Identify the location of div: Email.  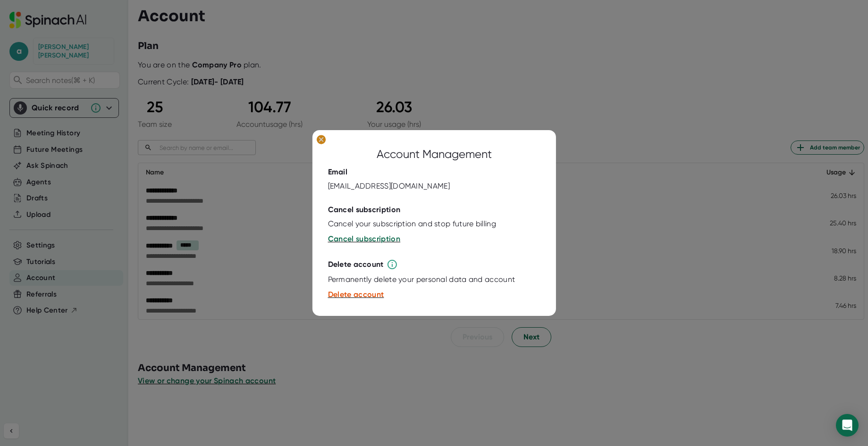
(338, 172).